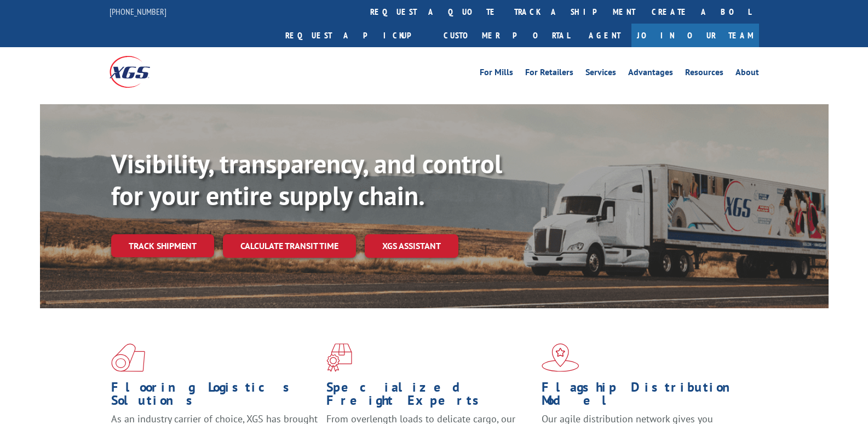  What do you see at coordinates (356, 35) in the screenshot?
I see `a: Request a pickup` at bounding box center [356, 35].